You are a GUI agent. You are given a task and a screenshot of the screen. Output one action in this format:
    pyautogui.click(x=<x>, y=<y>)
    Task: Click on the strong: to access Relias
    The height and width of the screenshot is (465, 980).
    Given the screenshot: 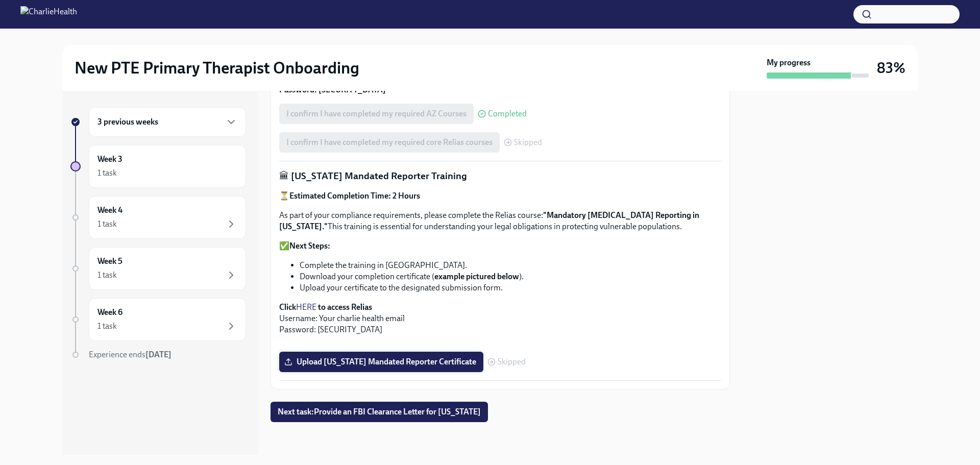 What is the action you would take?
    pyautogui.click(x=345, y=307)
    